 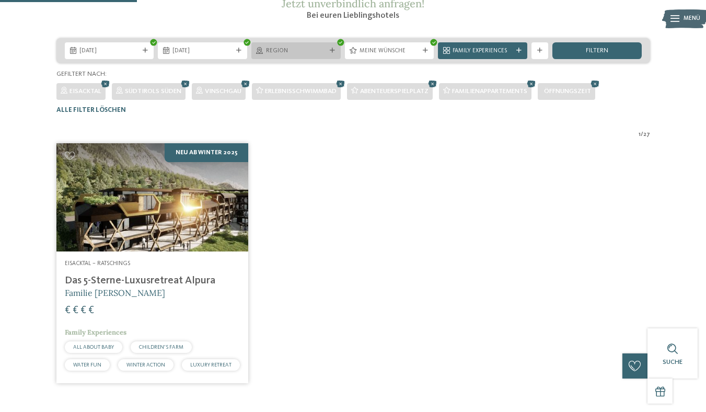 I want to click on span: CHILDREN’S FARM, so click(x=161, y=347).